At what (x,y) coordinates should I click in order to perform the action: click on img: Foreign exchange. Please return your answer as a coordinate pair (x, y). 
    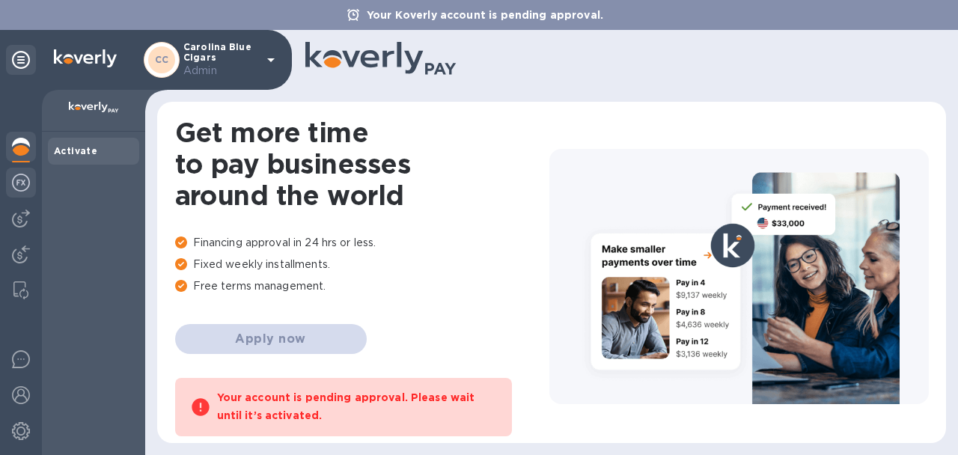
    Looking at the image, I should click on (21, 183).